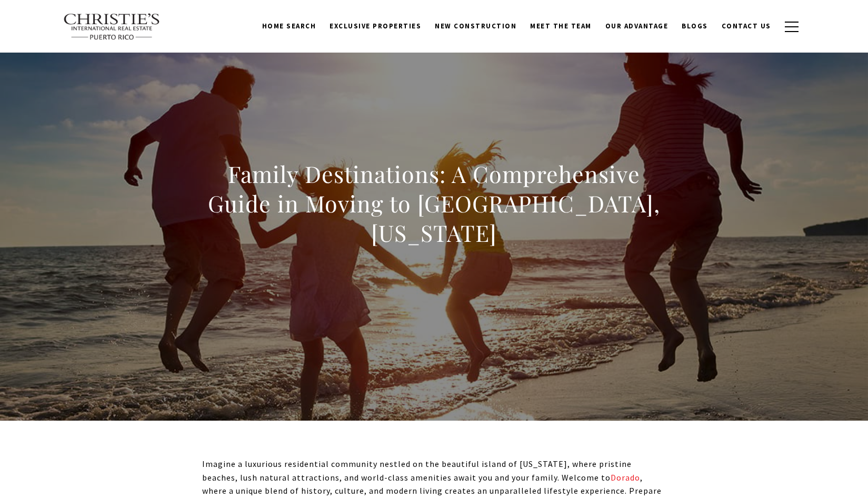 Image resolution: width=868 pixels, height=499 pixels. Describe the element at coordinates (112, 26) in the screenshot. I see `img: Christie's International Real Estate text transparent background` at that location.